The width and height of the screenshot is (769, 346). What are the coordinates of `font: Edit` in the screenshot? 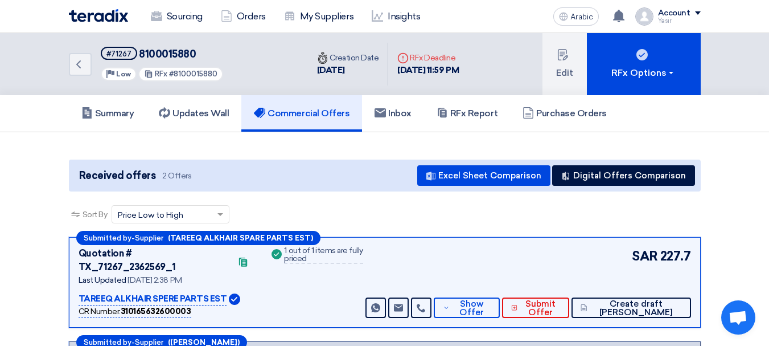 It's located at (565, 72).